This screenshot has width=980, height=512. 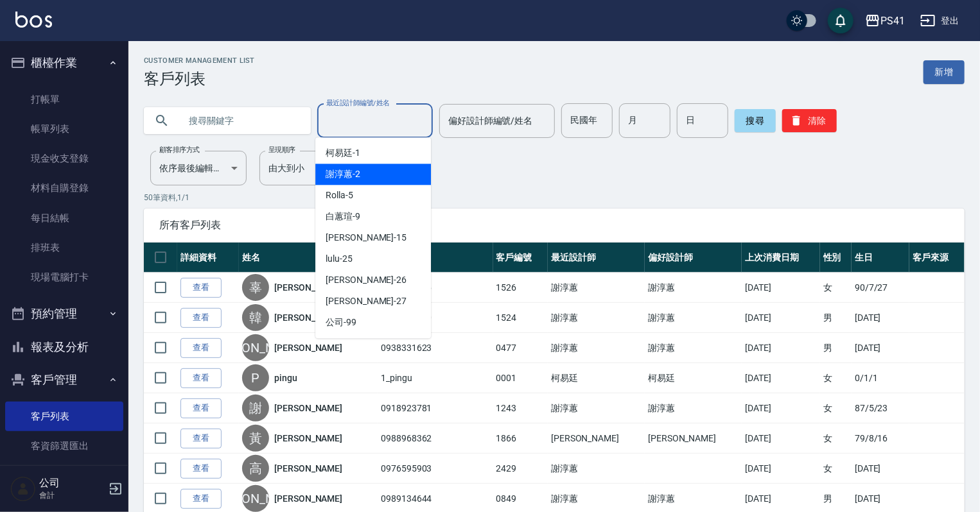 What do you see at coordinates (880, 257) in the screenshot?
I see `th: 生日` at bounding box center [880, 257].